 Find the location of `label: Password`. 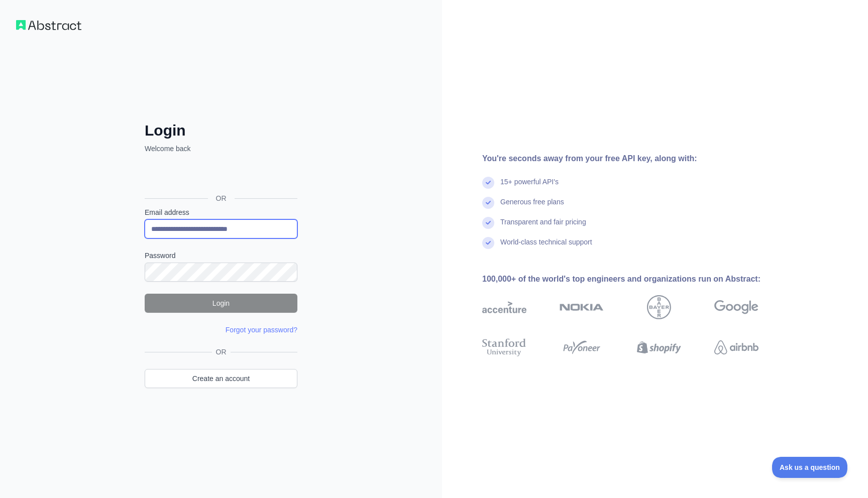

label: Password is located at coordinates (221, 255).